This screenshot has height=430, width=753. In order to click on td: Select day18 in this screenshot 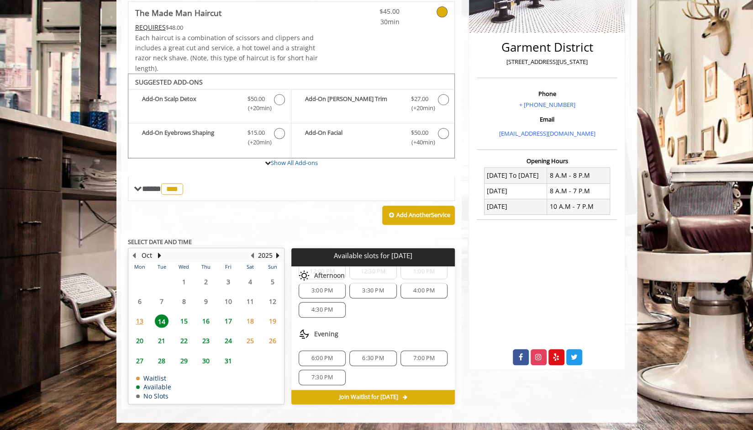, I will do `click(250, 321)`.